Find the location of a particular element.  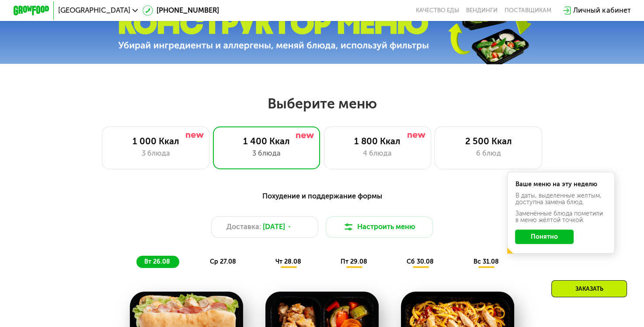

a: Качество еды is located at coordinates (437, 10).